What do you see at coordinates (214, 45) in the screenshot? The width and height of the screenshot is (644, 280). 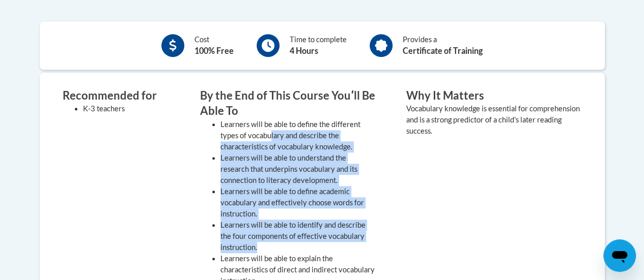 I see `div: Cost` at bounding box center [214, 45].